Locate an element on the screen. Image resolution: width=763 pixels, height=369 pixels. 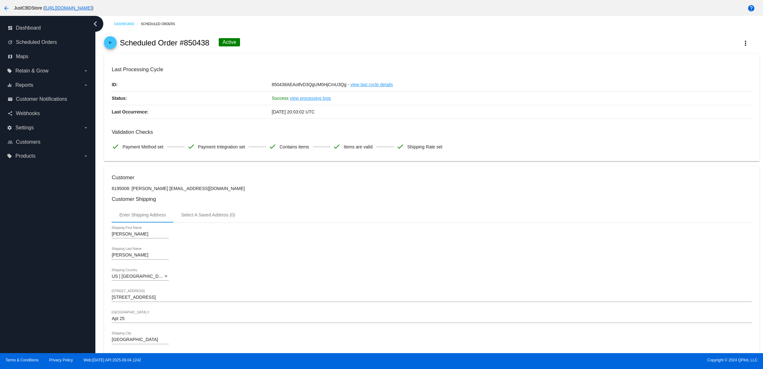
span: Webhooks is located at coordinates (28, 114).